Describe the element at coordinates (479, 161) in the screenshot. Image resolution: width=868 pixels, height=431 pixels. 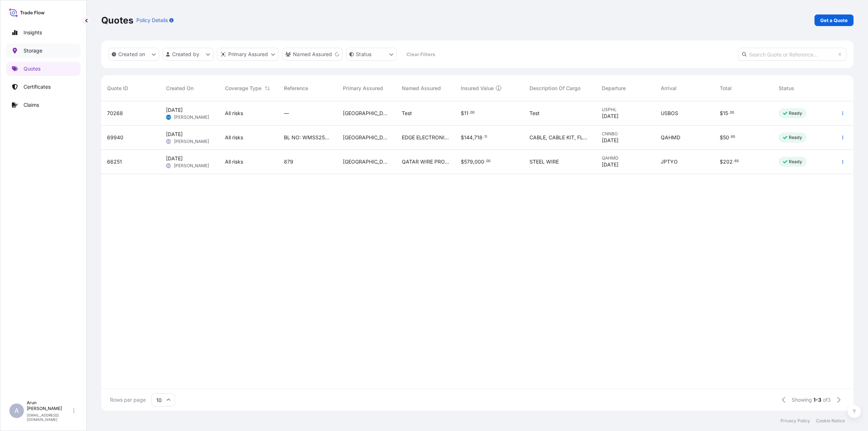
I see `span: 000` at that location.